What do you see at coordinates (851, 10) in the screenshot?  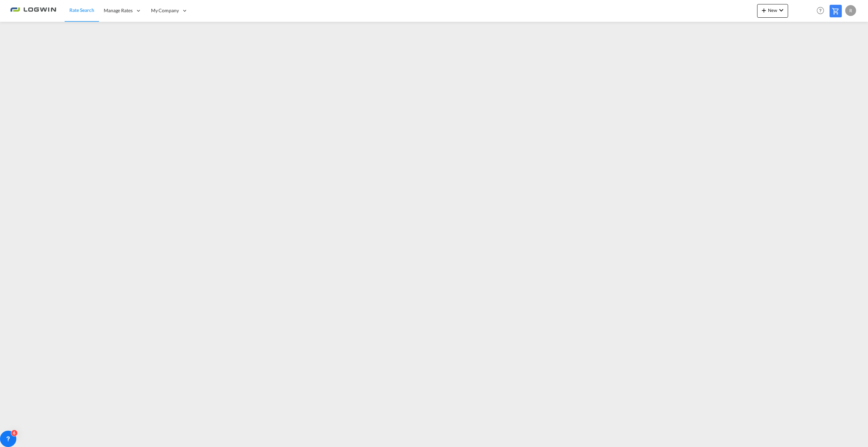 I see `div: R` at bounding box center [851, 10].